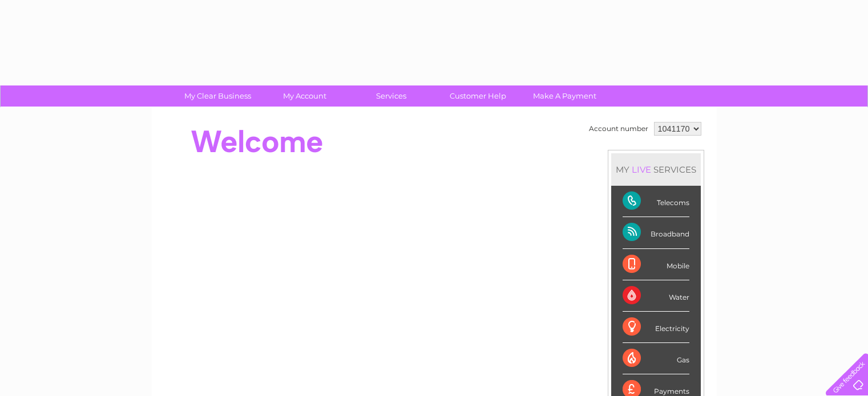 The width and height of the screenshot is (868, 396). Describe the element at coordinates (655, 296) in the screenshot. I see `div: Water` at that location.